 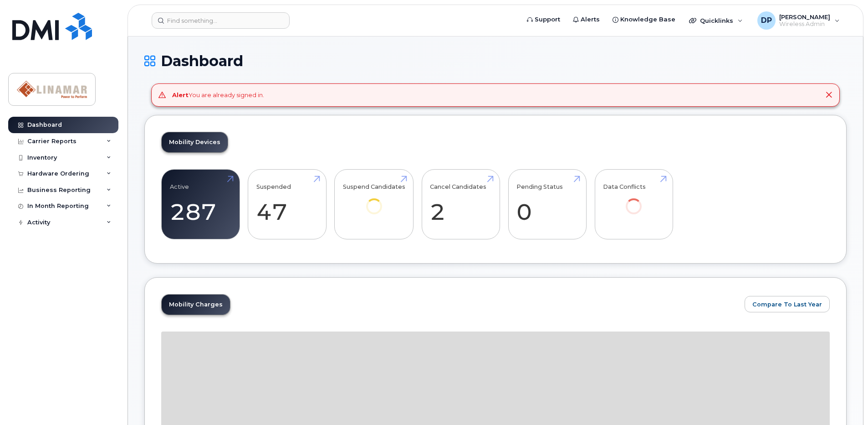 I want to click on div: You are already signed in., so click(x=218, y=95).